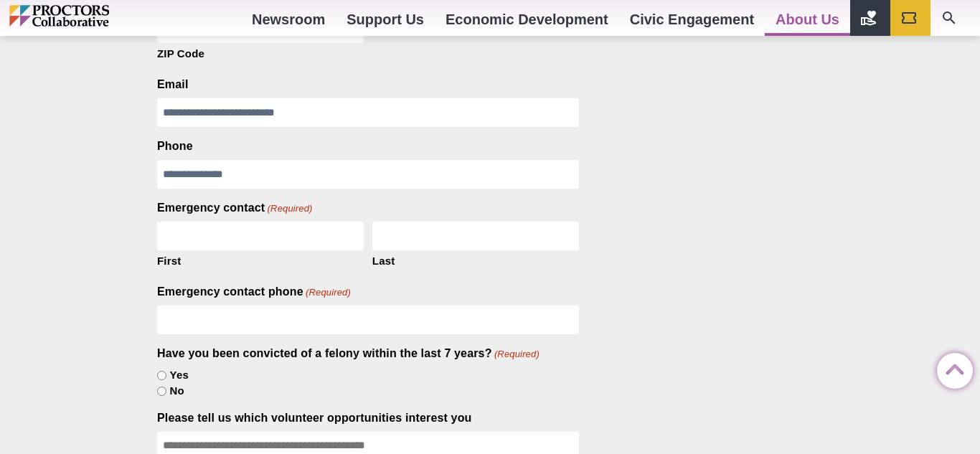 Image resolution: width=980 pixels, height=454 pixels. What do you see at coordinates (90, 16) in the screenshot?
I see `img: Proctors logo` at bounding box center [90, 16].